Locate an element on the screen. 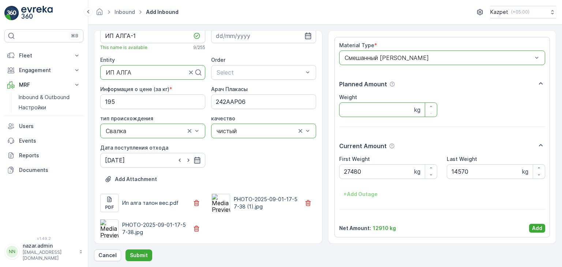  p: Users is located at coordinates (50, 126).